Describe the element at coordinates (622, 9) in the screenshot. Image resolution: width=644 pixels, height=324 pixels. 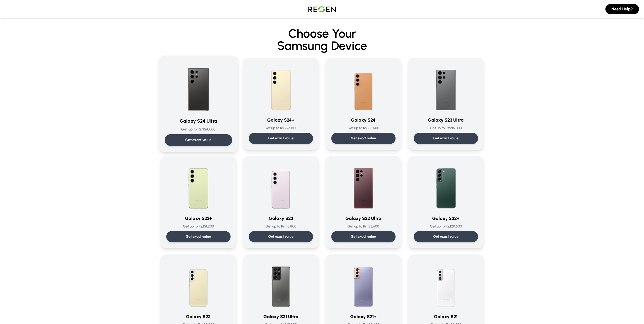
I see `a: Need Help?` at that location.